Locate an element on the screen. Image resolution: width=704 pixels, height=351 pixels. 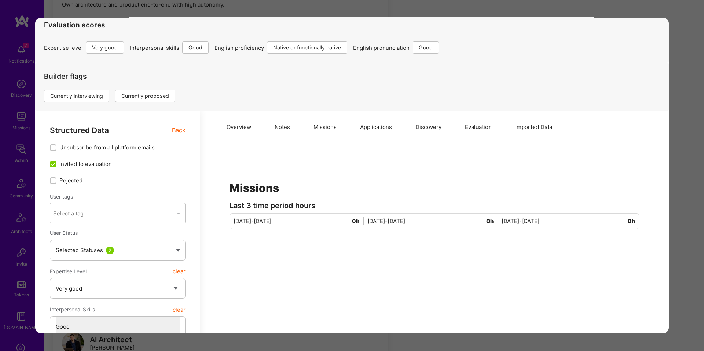
button: Evaluation is located at coordinates (478, 127).